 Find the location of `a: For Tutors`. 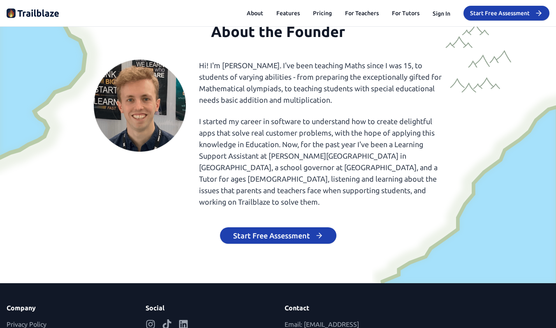

a: For Tutors is located at coordinates (405, 13).